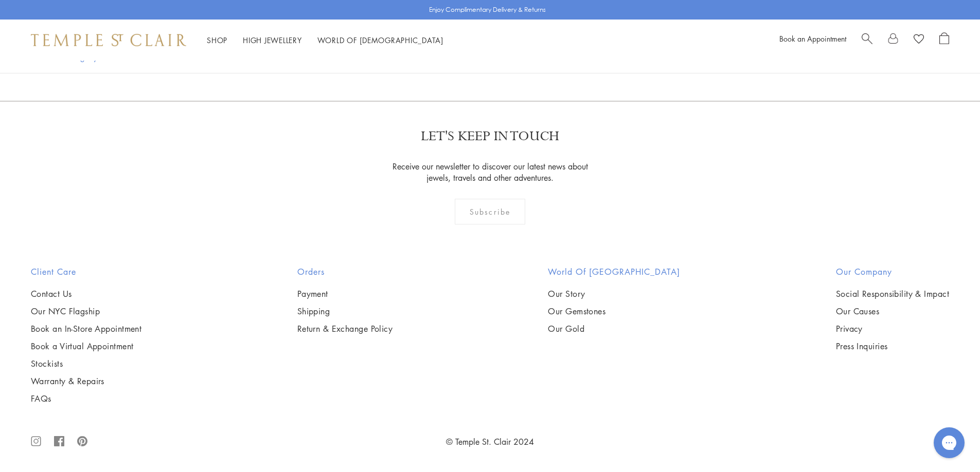 Image resolution: width=980 pixels, height=472 pixels. Describe the element at coordinates (490, 212) in the screenshot. I see `div: Subscribe` at that location.